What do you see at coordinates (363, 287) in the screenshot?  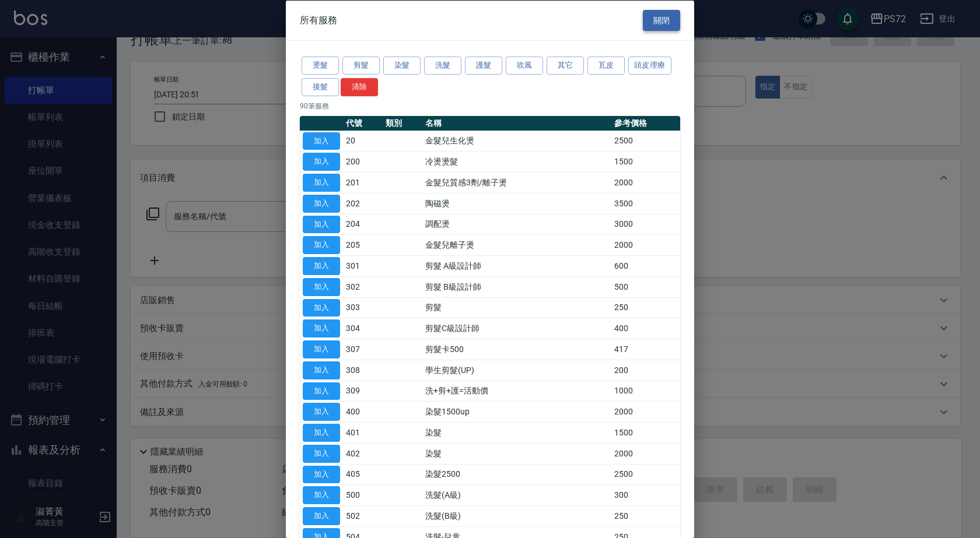 I see `td: 302` at bounding box center [363, 287].